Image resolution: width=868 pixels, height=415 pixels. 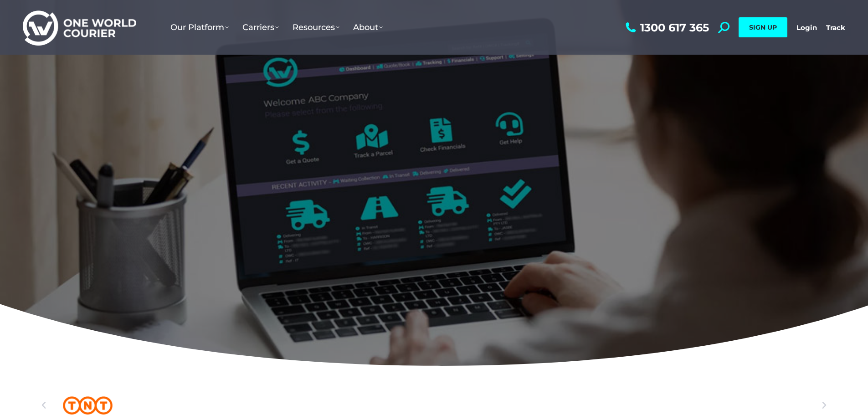 What do you see at coordinates (666, 27) in the screenshot?
I see `a: 1300 617 365` at bounding box center [666, 27].